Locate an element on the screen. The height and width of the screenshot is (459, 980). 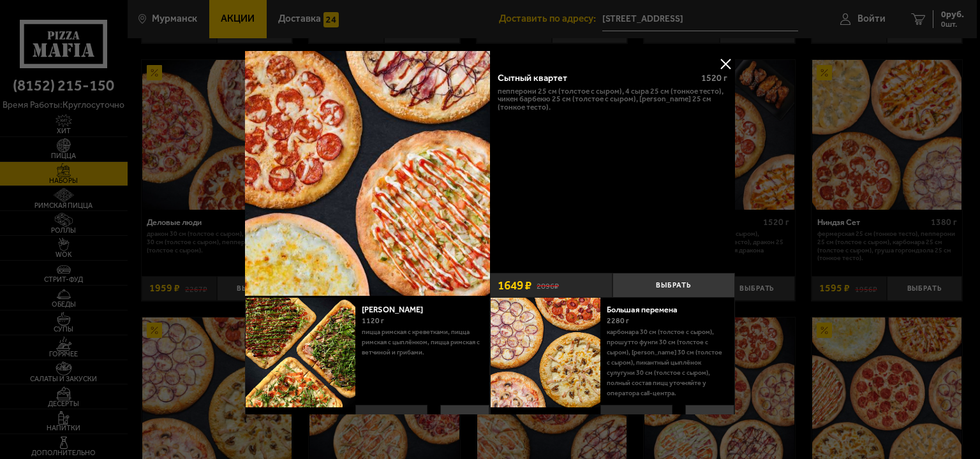
a: Большая перемена is located at coordinates (647, 309).